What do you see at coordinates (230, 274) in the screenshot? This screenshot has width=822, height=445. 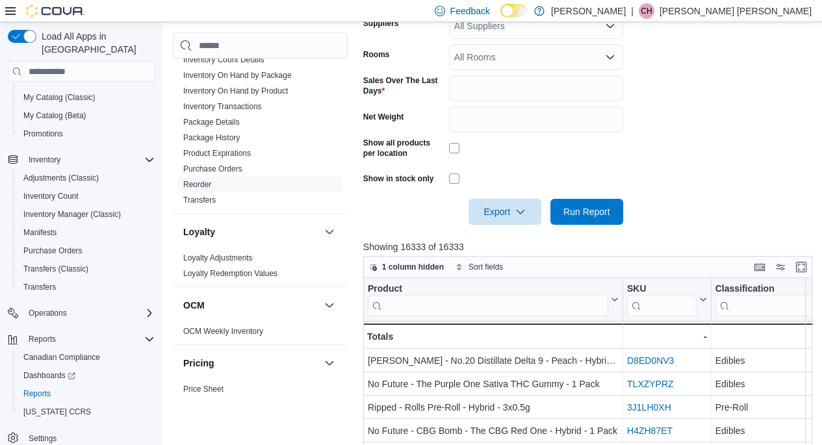 I see `span: Loyalty Redemption Values` at bounding box center [230, 274].